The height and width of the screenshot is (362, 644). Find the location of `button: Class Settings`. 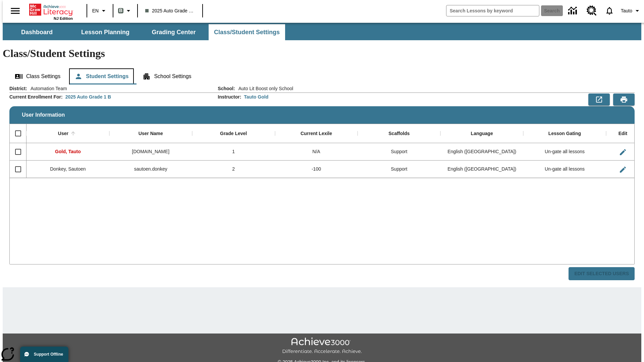

button: Class Settings is located at coordinates (38, 76).